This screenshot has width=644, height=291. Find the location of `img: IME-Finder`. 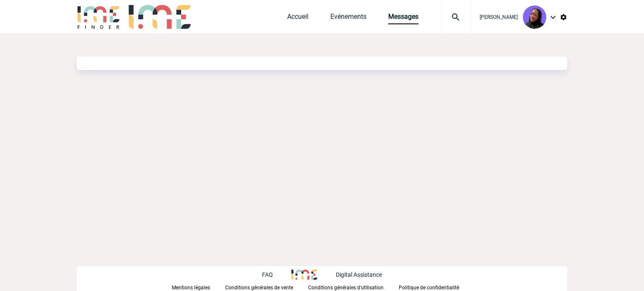

img: IME-Finder is located at coordinates (99, 17).